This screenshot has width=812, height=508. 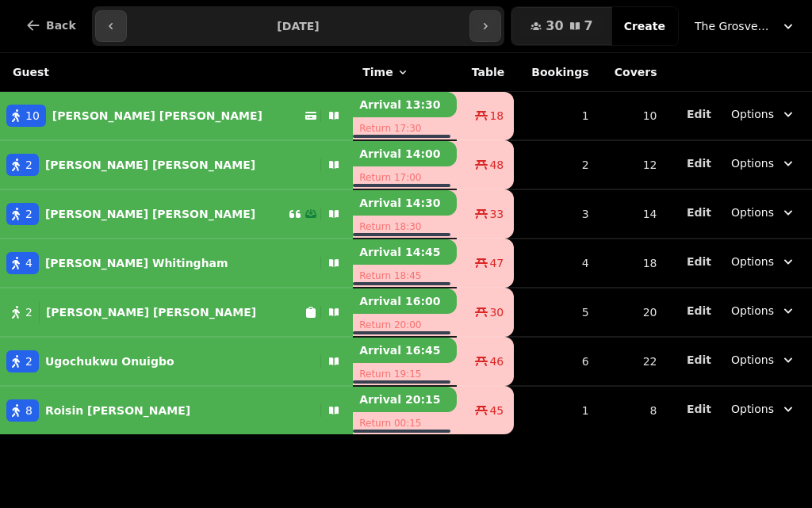 What do you see at coordinates (561, 26) in the screenshot?
I see `button: 307` at bounding box center [561, 26].